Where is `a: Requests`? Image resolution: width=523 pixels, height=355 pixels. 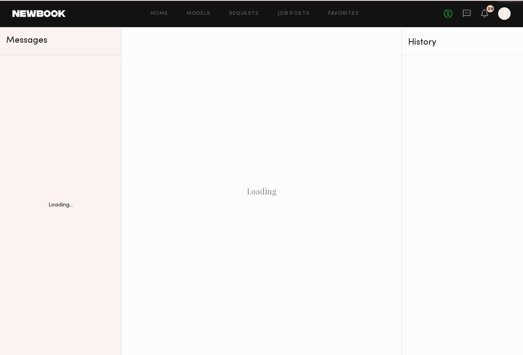 a: Requests is located at coordinates (244, 14).